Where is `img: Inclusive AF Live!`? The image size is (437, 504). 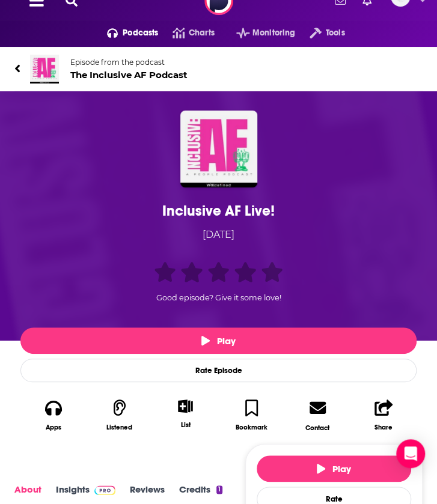 img: Inclusive AF Live! is located at coordinates (218, 149).